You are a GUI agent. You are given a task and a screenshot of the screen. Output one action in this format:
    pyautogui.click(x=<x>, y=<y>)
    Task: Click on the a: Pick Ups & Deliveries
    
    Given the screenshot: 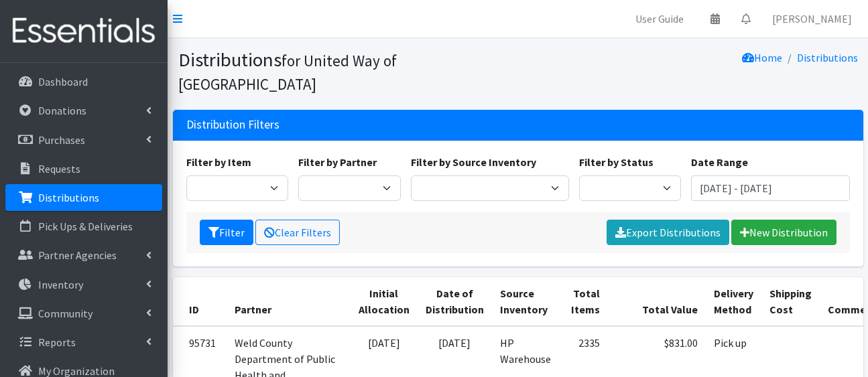 What is the action you would take?
    pyautogui.click(x=84, y=226)
    